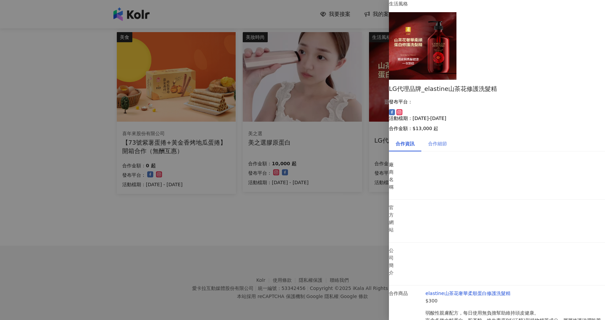  What do you see at coordinates (406, 293) in the screenshot?
I see `p: 合作商品` at bounding box center [406, 293].